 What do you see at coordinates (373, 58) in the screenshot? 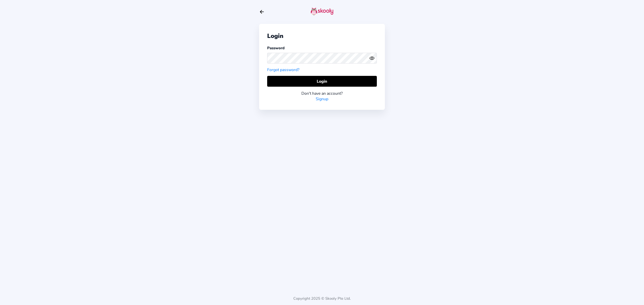
I see `button: eye outlineeye off outline` at bounding box center [373, 58].